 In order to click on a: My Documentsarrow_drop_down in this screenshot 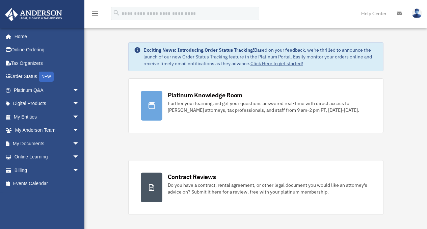, I will do `click(47, 144)`.